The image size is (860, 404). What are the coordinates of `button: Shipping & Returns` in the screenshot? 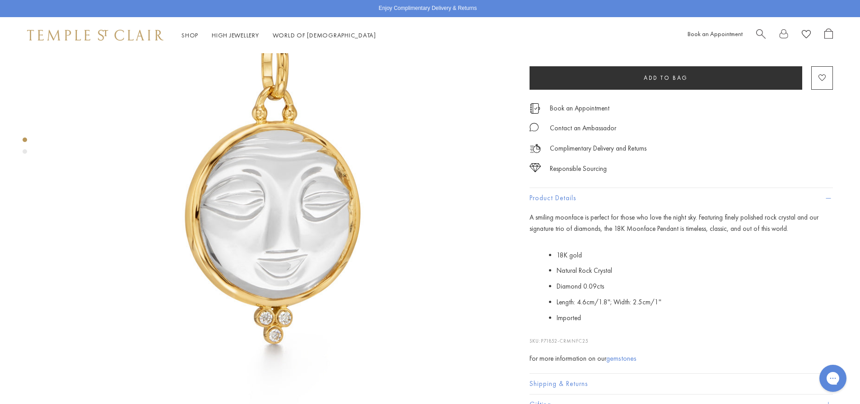 It's located at (681, 384).